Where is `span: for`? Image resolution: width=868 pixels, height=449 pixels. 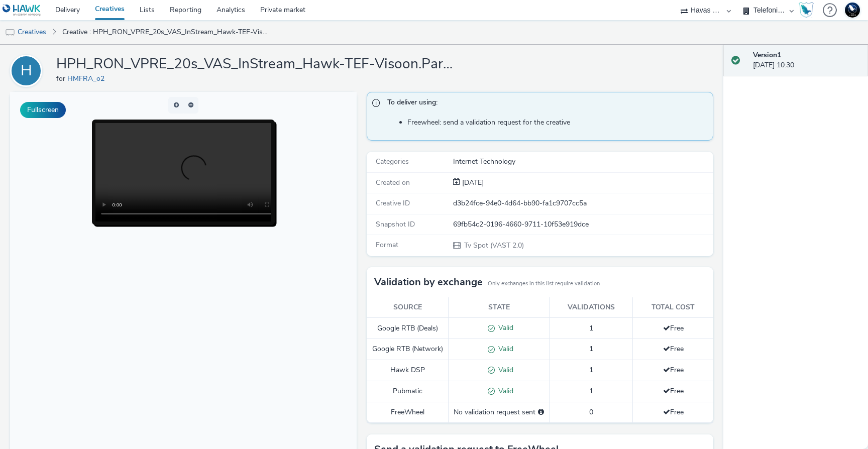
span: for is located at coordinates (62, 78).